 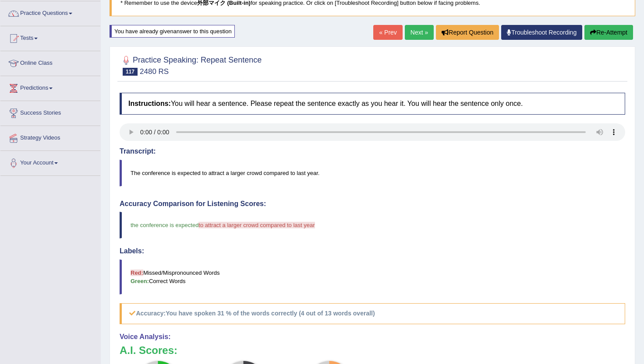 I want to click on b: Instructions:, so click(x=149, y=103).